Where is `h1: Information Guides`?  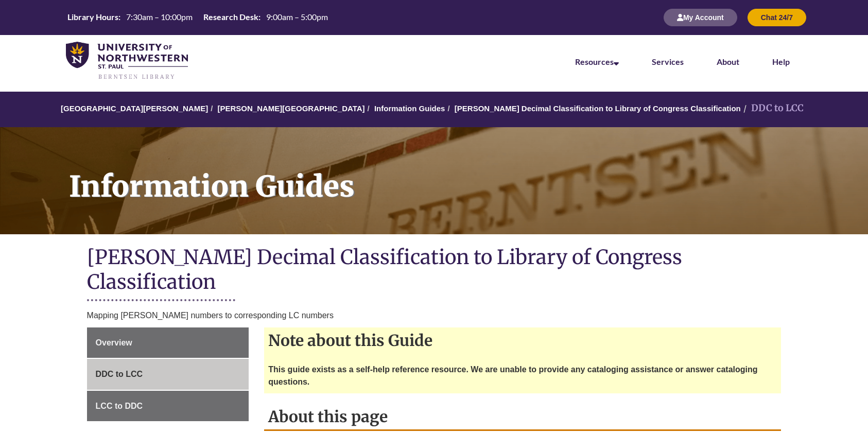 h1: Information Guides is located at coordinates (463, 174).